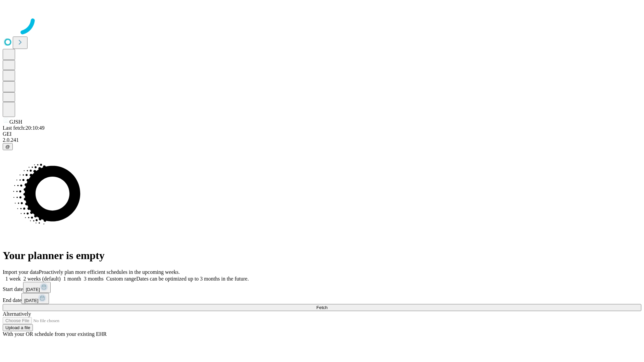  I want to click on span: Import your data, so click(21, 272).